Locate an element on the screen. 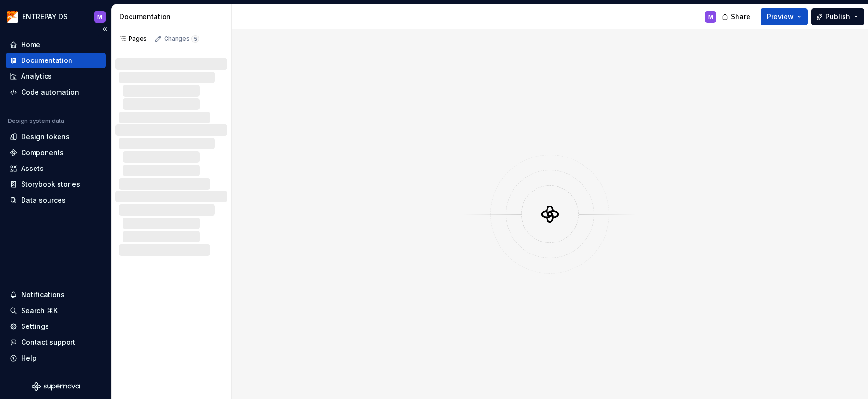  div: Pages is located at coordinates (133, 39).